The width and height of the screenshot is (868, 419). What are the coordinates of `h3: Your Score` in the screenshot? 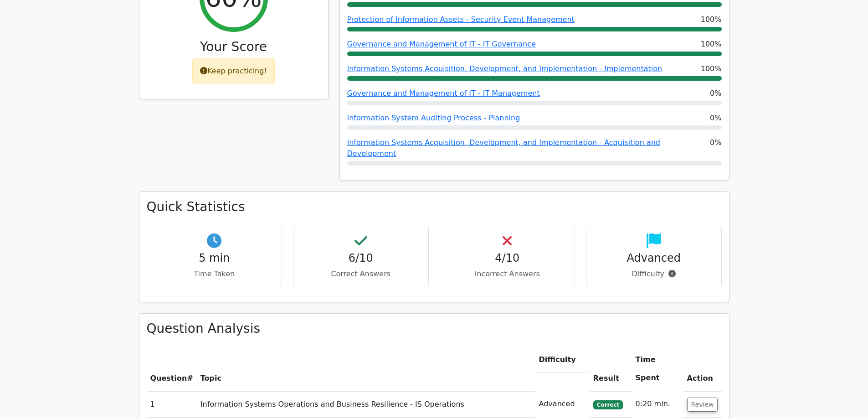 It's located at (234, 47).